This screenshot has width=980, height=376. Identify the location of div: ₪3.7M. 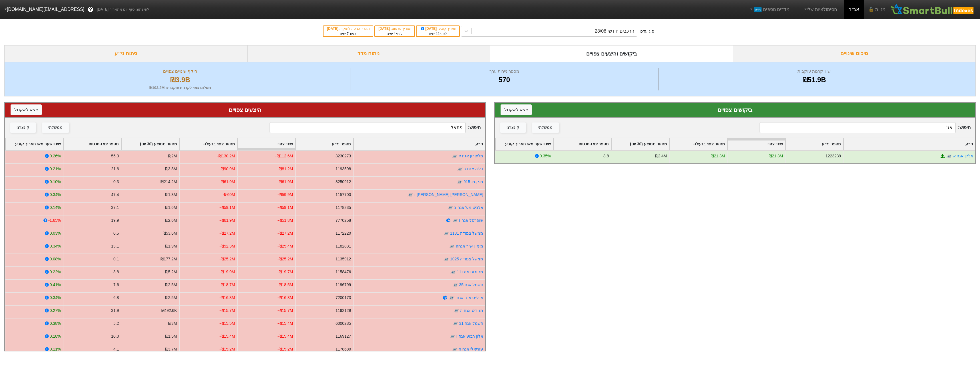
(171, 349).